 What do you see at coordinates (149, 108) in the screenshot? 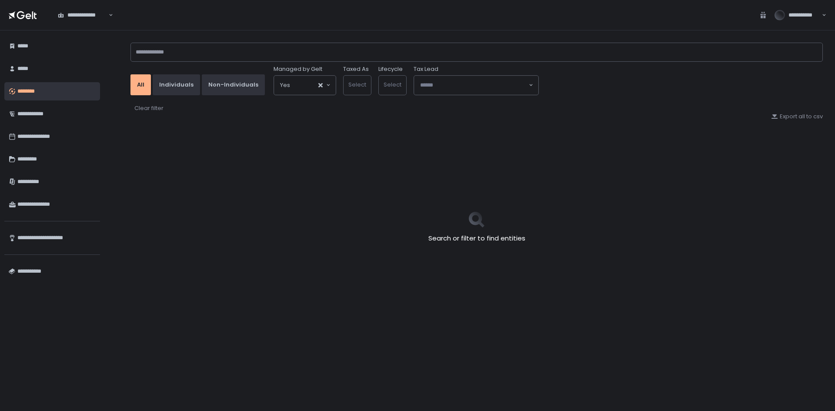
I see `button: Clear filter` at bounding box center [149, 108].